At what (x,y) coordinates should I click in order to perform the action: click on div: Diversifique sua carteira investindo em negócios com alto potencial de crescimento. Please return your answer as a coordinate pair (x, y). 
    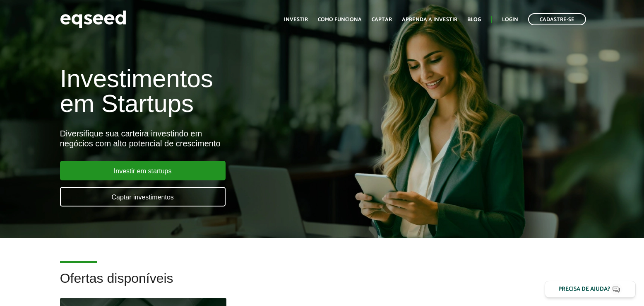
    Looking at the image, I should click on (215, 138).